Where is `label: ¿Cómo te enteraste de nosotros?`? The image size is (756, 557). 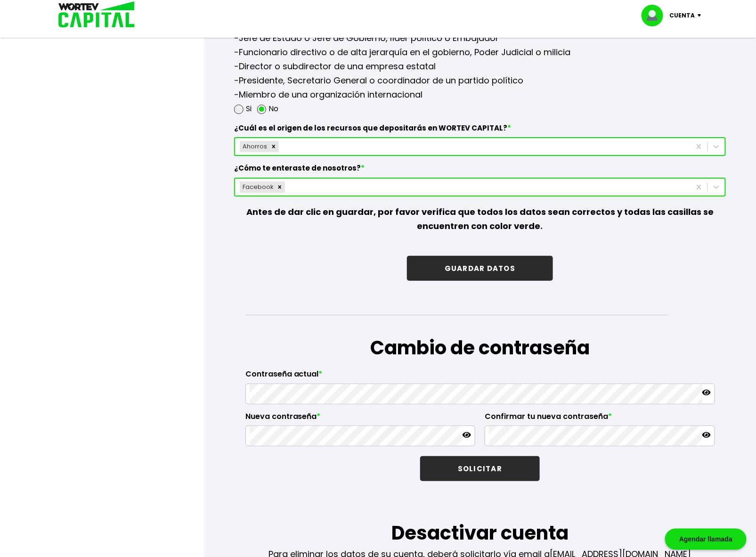 label: ¿Cómo te enteraste de nosotros? is located at coordinates (480, 170).